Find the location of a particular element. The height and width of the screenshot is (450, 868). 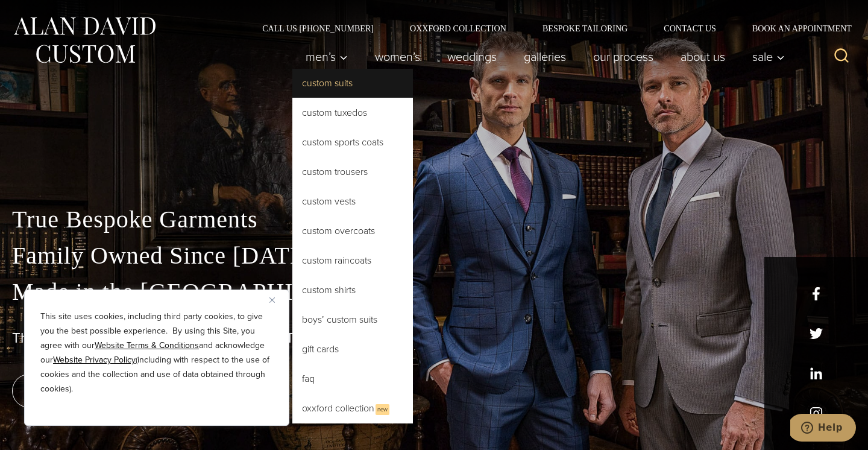

a: Website Terms & Conditions is located at coordinates (147, 344).